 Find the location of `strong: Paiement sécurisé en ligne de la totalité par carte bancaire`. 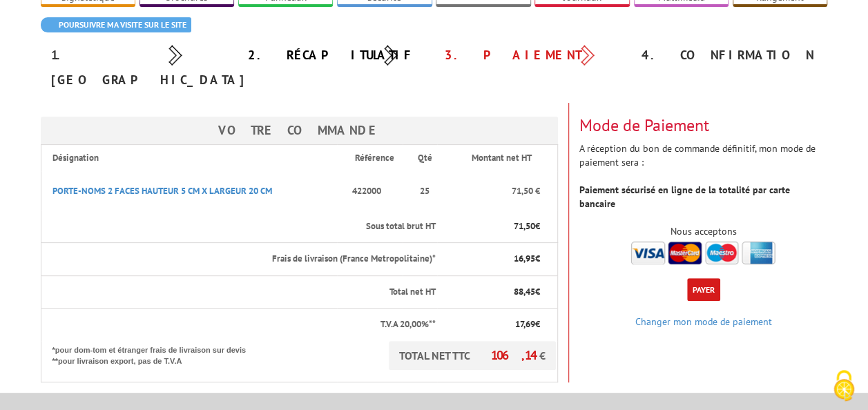

strong: Paiement sécurisé en ligne de la totalité par carte bancaire is located at coordinates (684, 197).